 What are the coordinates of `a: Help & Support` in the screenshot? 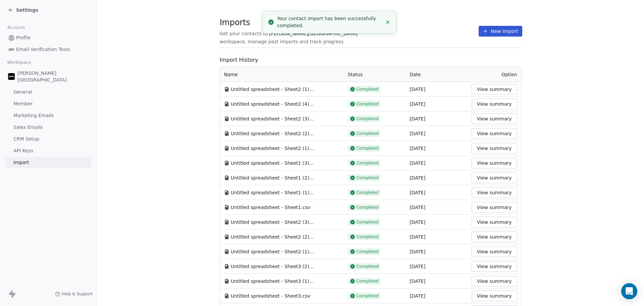 It's located at (74, 294).